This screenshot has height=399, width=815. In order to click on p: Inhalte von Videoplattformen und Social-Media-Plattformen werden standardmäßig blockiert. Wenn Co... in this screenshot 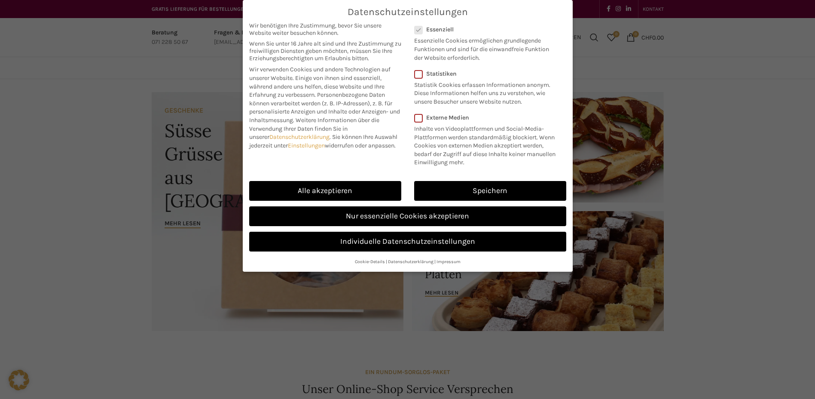, I will do `click(487, 144)`.